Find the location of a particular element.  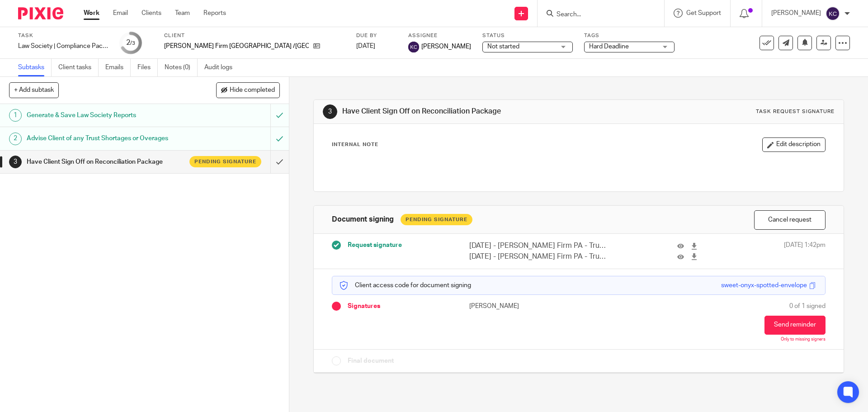

a: Email is located at coordinates (120, 13).